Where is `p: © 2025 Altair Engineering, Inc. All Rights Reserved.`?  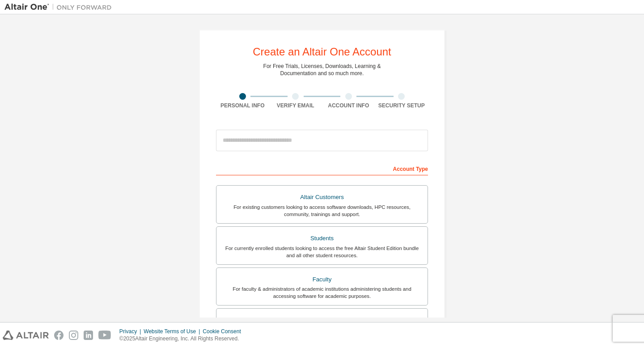
p: © 2025 Altair Engineering, Inc. All Rights Reserved. is located at coordinates (183, 339).